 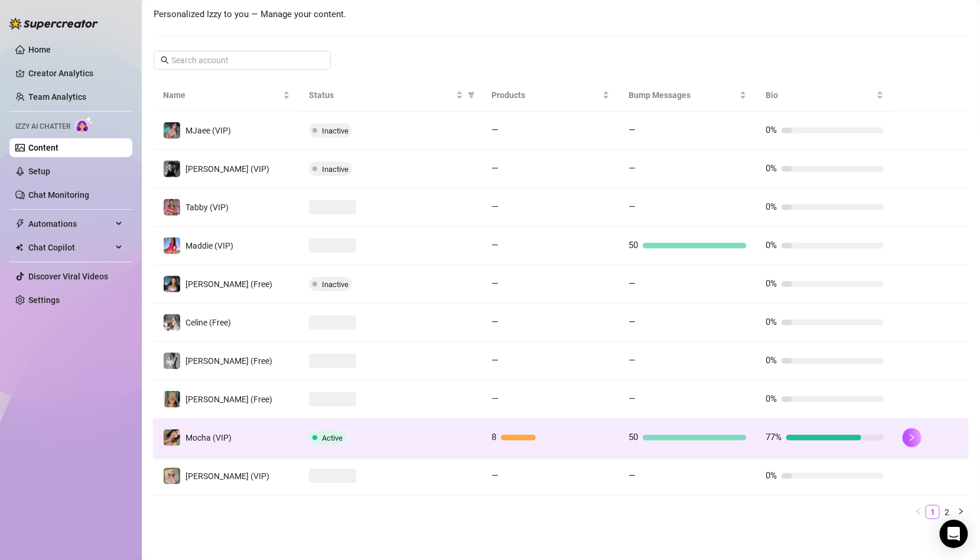 What do you see at coordinates (172, 476) in the screenshot?
I see `img: Ellie (VIP)` at bounding box center [172, 476].